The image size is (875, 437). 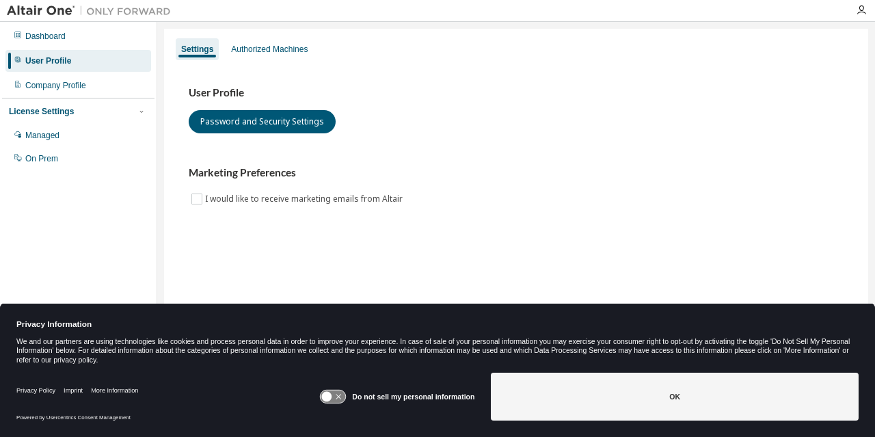 What do you see at coordinates (45, 36) in the screenshot?
I see `div: Dashboard` at bounding box center [45, 36].